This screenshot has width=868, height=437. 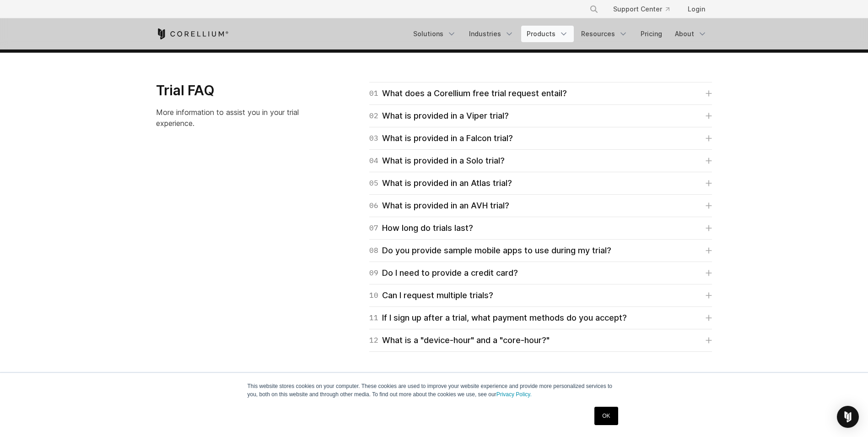 What do you see at coordinates (444, 273) in the screenshot?
I see `div: Do I need to provide a credit card?` at bounding box center [444, 273].